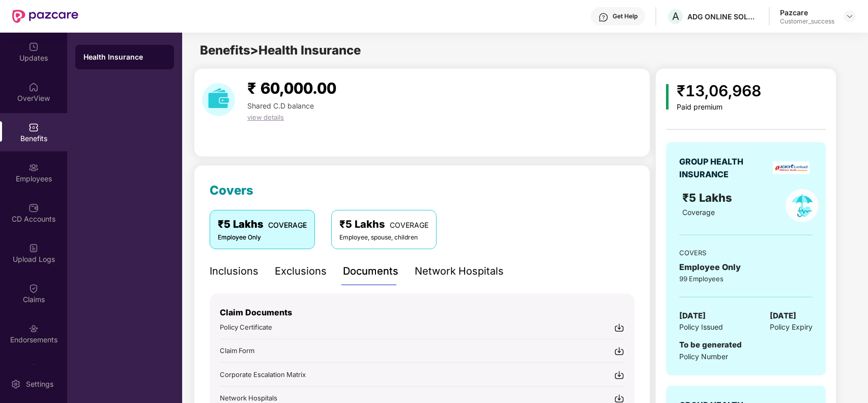 Image resolution: width=868 pixels, height=403 pixels. I want to click on span: Policy Number, so click(703, 356).